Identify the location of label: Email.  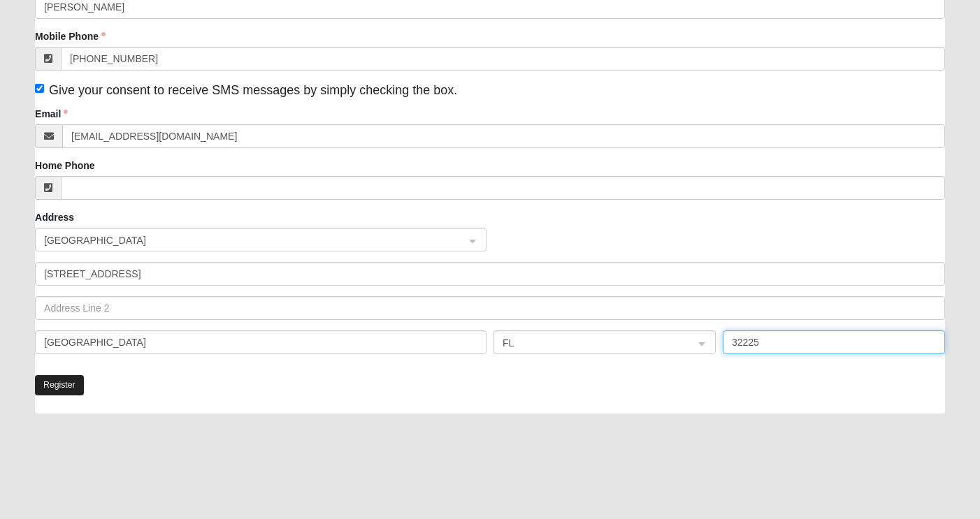
(51, 114).